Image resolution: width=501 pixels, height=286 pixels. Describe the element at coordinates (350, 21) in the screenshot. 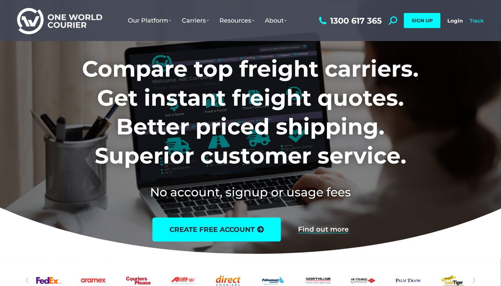

I see `a: 1300 617 365` at that location.